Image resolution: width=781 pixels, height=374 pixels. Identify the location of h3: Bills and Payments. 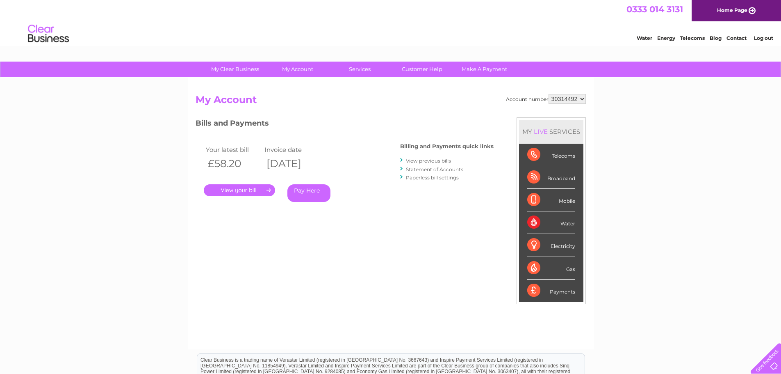
(344, 124).